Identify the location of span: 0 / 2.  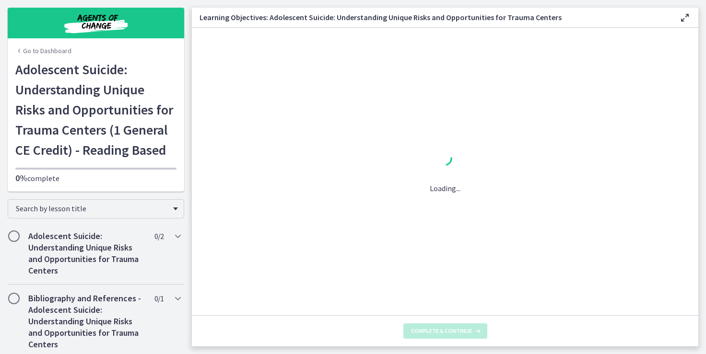
(159, 236).